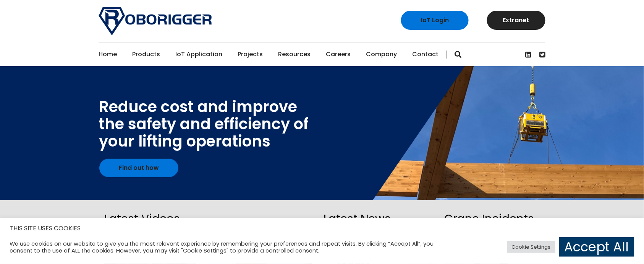 Image resolution: width=644 pixels, height=264 pixels. Describe the element at coordinates (531, 247) in the screenshot. I see `a: Cookie Settings` at that location.